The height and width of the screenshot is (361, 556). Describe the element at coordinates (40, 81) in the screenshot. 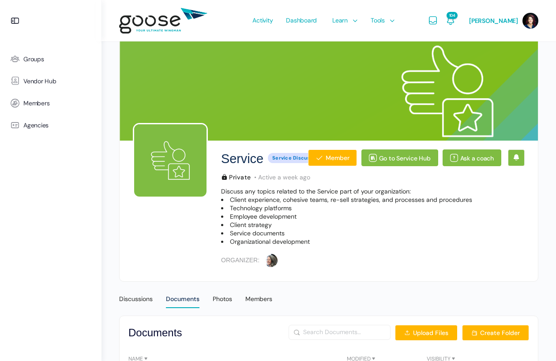

I see `span: Vendor Hub` at that location.